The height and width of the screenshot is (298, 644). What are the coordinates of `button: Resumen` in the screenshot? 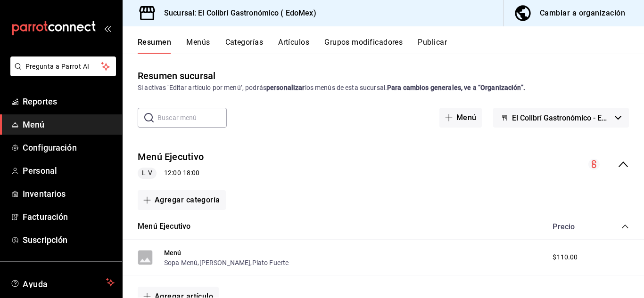 It's located at (154, 46).